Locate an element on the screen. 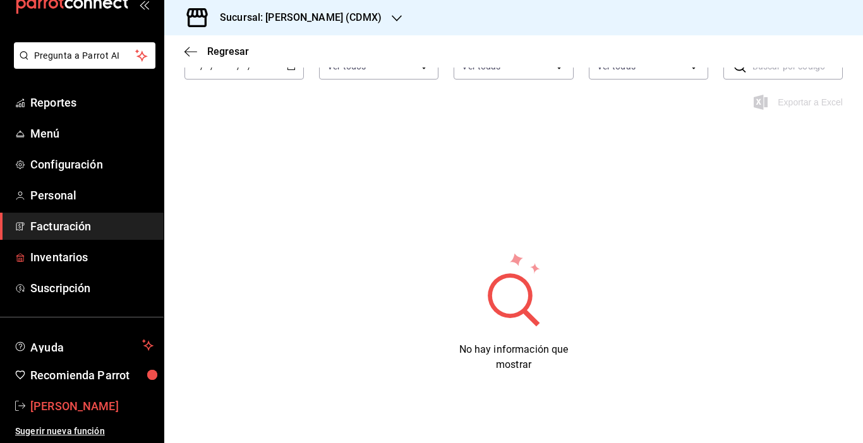 This screenshot has height=443, width=863. span: No hay información que mostrar is located at coordinates (514, 357).